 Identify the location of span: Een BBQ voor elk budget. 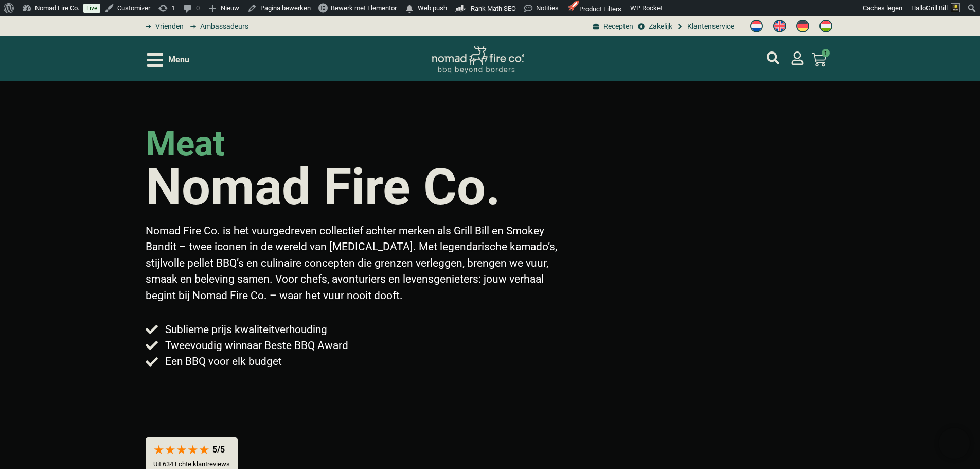
(223, 361).